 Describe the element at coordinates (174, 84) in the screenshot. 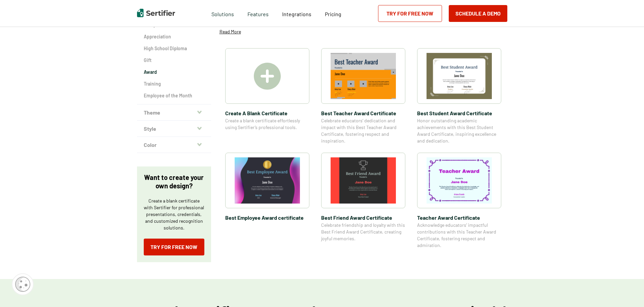

I see `a: Training` at that location.